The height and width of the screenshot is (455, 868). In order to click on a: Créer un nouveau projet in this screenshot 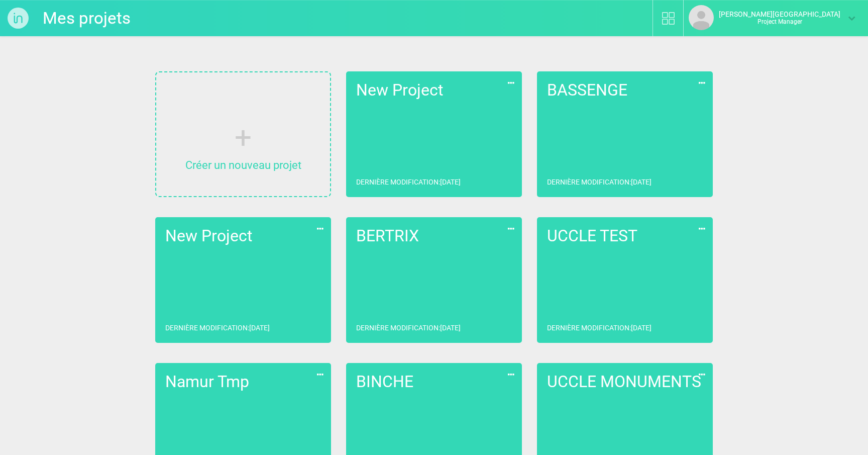, I will do `click(243, 134)`.